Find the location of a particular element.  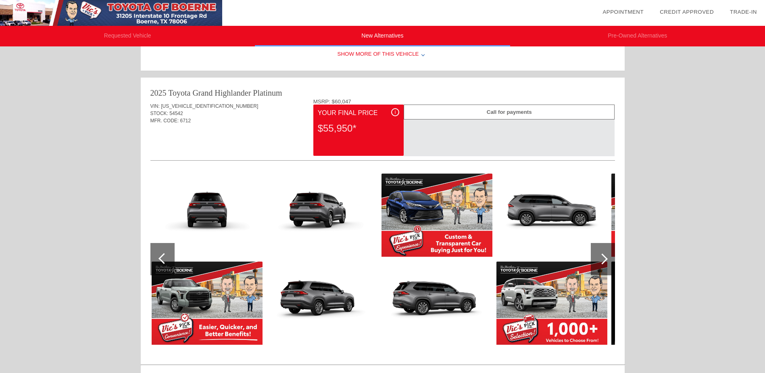

span: MFR. CODE: is located at coordinates (165, 121).